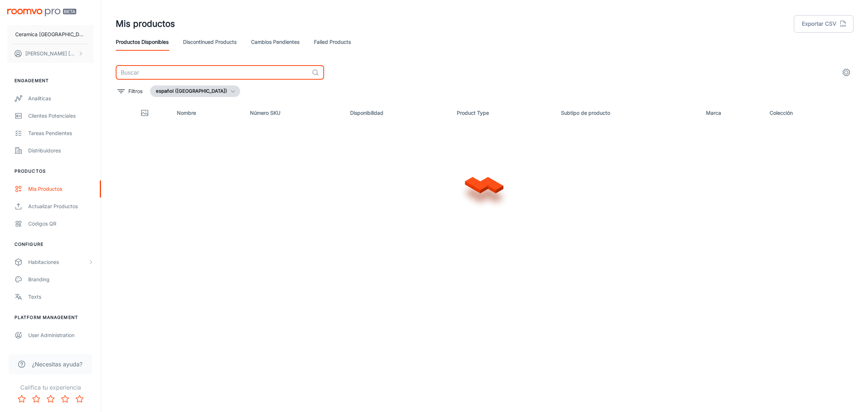  I want to click on div: User Administration, so click(60, 335).